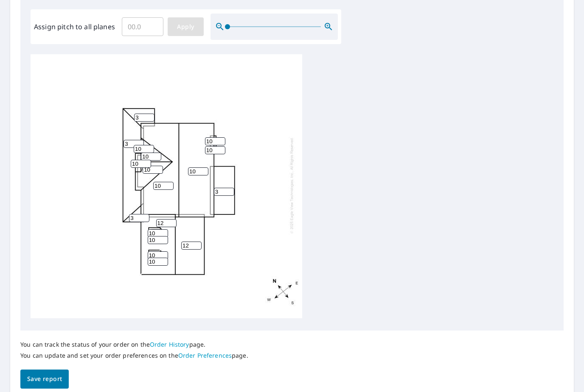 The image size is (584, 392). What do you see at coordinates (44, 379) in the screenshot?
I see `span: Save report` at bounding box center [44, 379].